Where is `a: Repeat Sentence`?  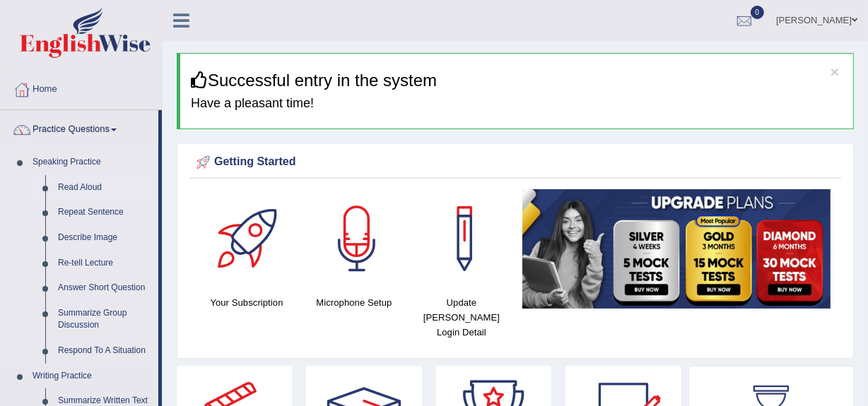
a: Repeat Sentence is located at coordinates (105, 212).